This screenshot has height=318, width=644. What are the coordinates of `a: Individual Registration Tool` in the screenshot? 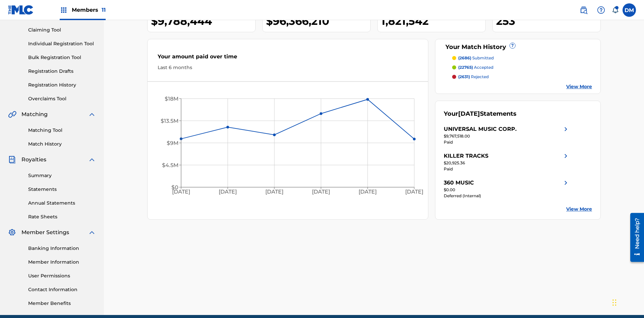 It's located at (62, 44).